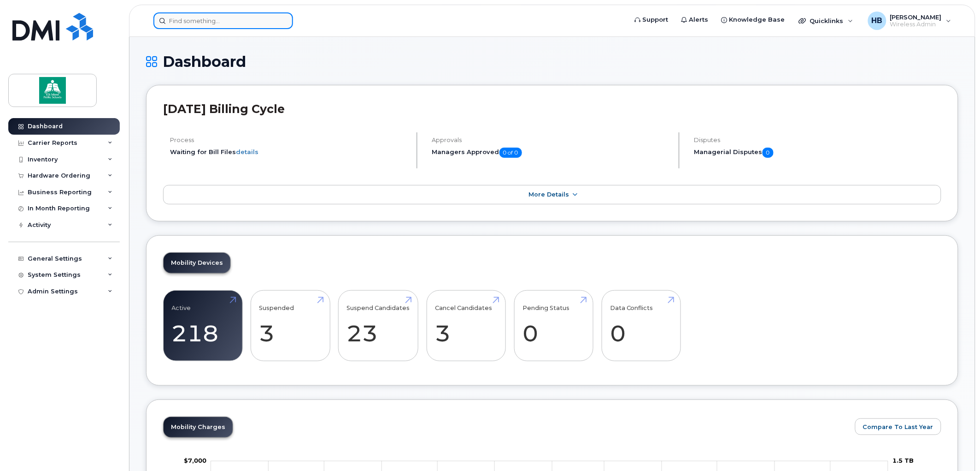 The width and height of the screenshot is (980, 471). I want to click on a: Cancel Candidates 3, so click(466, 326).